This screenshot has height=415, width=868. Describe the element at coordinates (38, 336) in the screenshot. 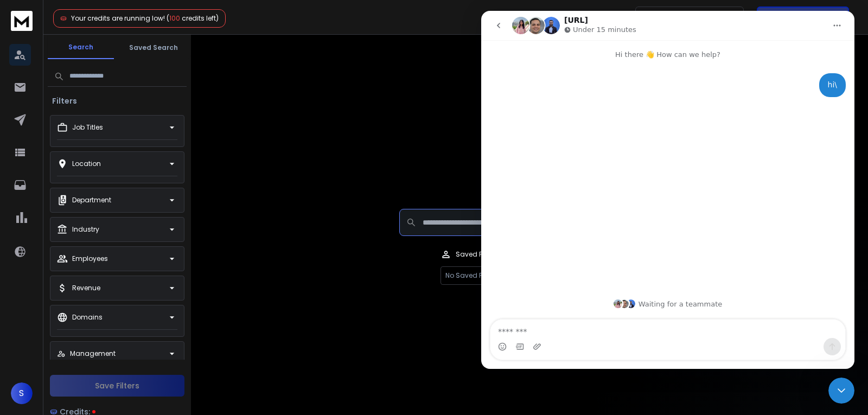

I see `button: Gif picker` at that location.